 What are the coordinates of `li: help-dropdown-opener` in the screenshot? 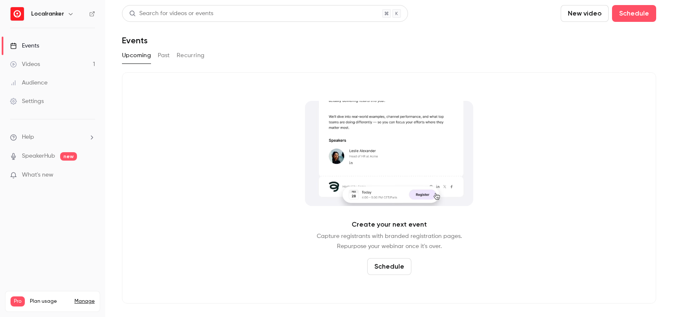 It's located at (53, 137).